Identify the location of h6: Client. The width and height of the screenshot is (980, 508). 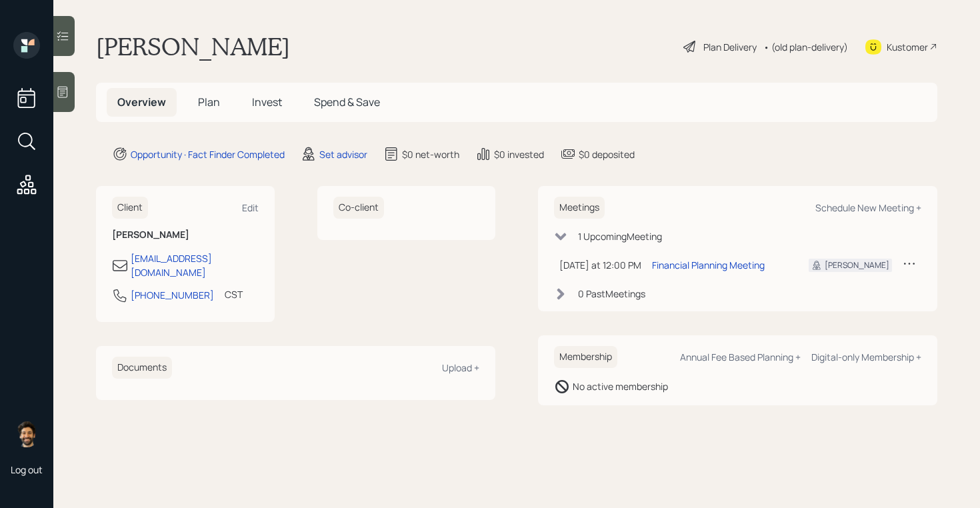
(130, 207).